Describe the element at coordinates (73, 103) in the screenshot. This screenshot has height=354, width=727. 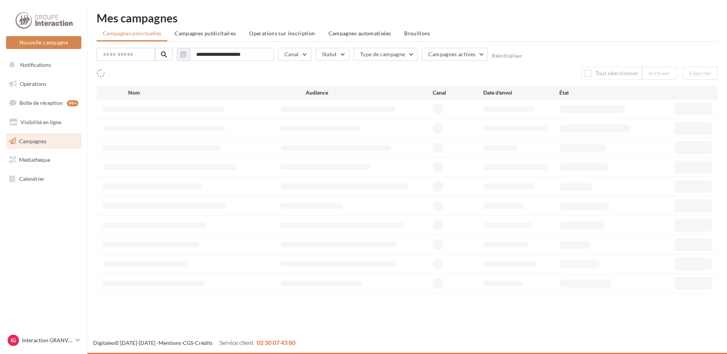
I see `div: 99+` at that location.